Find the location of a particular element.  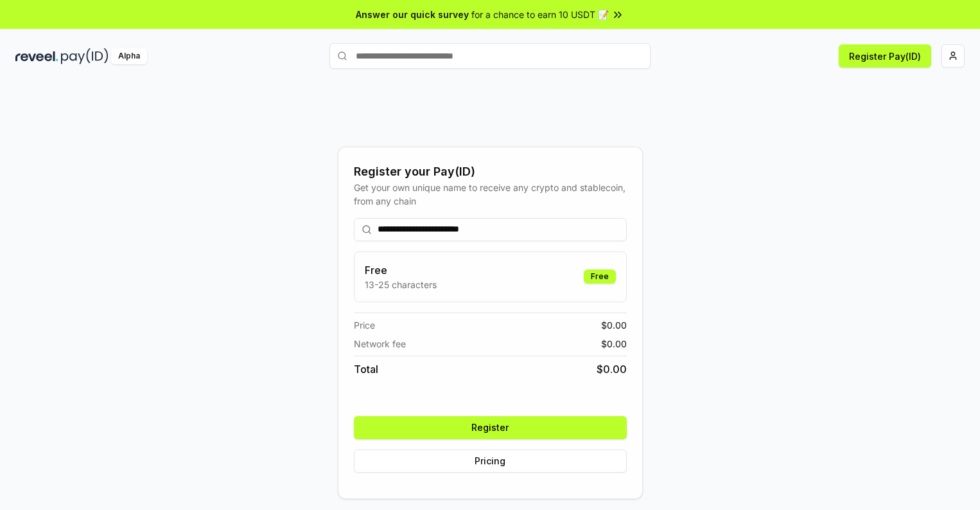

button: Register is located at coordinates (490, 427).